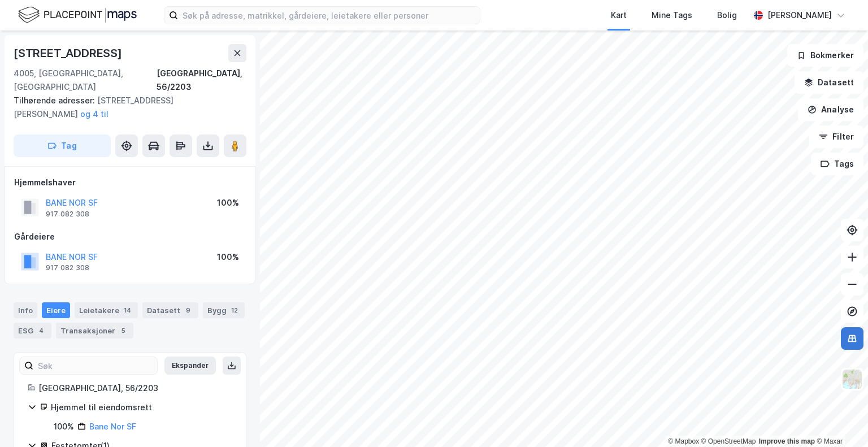 This screenshot has height=447, width=868. What do you see at coordinates (235, 310) in the screenshot?
I see `div: 12` at bounding box center [235, 310].